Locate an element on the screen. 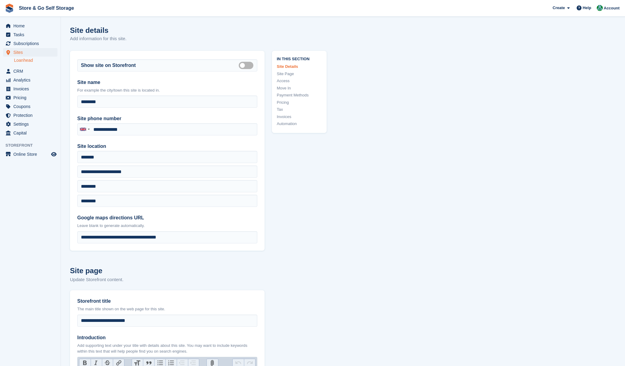  label: Google maps directions URL is located at coordinates (167, 218).